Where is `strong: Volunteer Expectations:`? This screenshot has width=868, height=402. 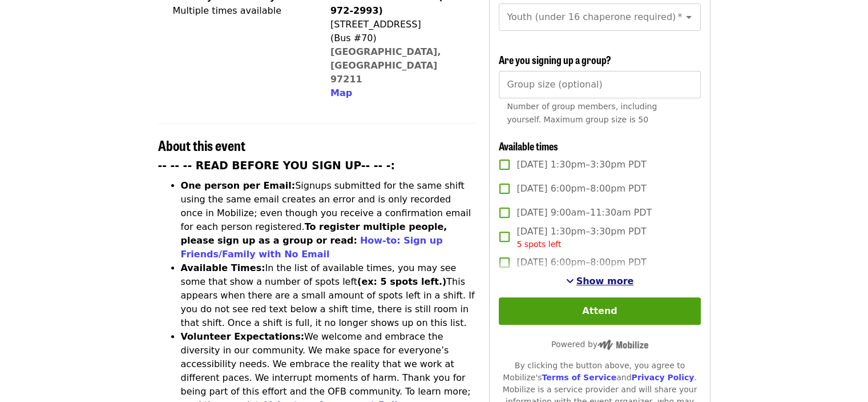
strong: Volunteer Expectations: is located at coordinates (243, 336).